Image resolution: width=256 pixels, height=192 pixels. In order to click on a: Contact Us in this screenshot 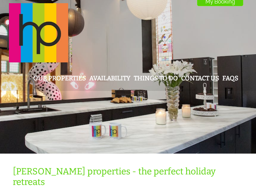, I will do `click(200, 78)`.